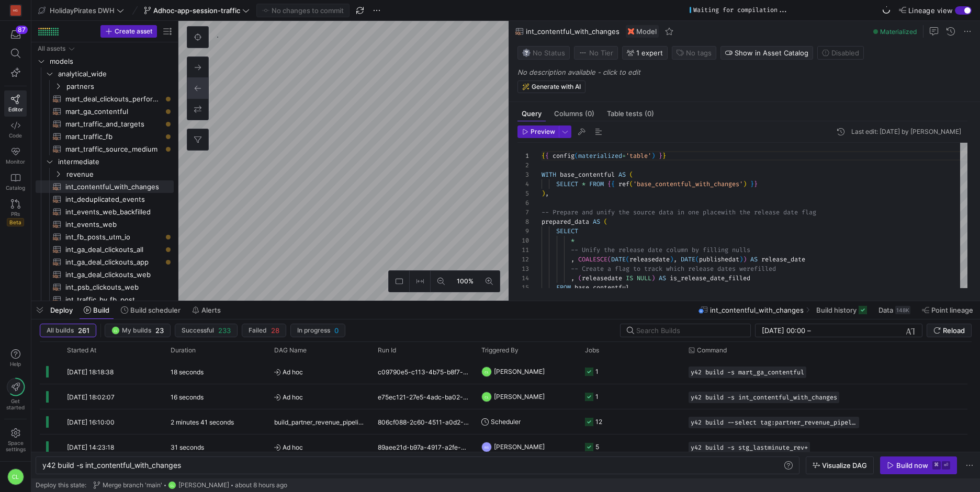 This screenshot has height=492, width=980. What do you see at coordinates (583, 52) in the screenshot?
I see `img: No tier` at bounding box center [583, 52].